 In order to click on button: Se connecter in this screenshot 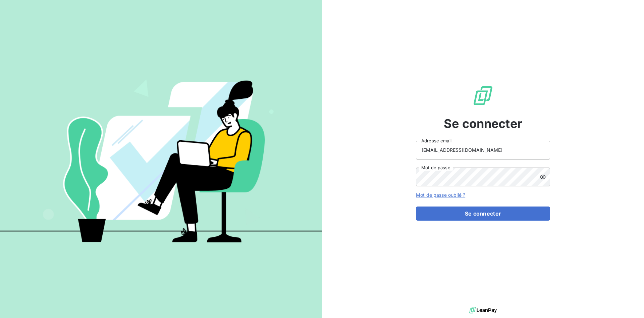, I will do `click(483, 214)`.